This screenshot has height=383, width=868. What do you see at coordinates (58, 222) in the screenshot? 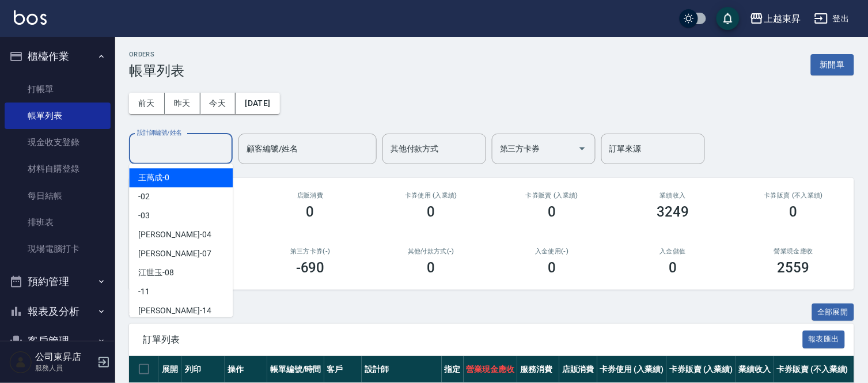
I see `a: 排班表` at bounding box center [58, 222].